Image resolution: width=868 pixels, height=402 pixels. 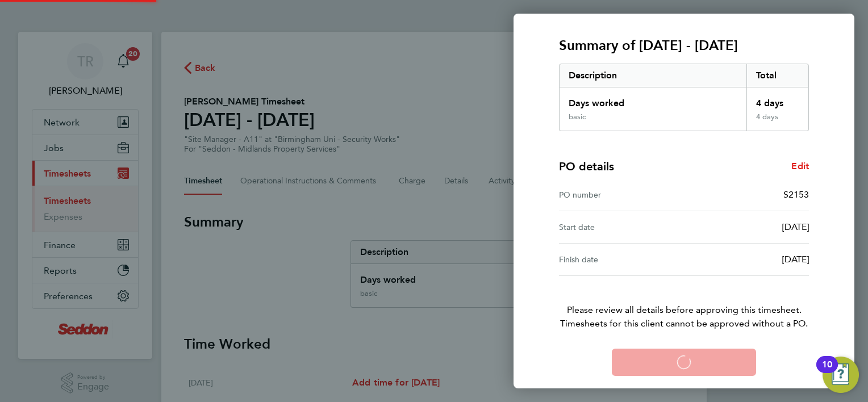 What do you see at coordinates (796, 194) in the screenshot?
I see `span: S2153` at bounding box center [796, 194].